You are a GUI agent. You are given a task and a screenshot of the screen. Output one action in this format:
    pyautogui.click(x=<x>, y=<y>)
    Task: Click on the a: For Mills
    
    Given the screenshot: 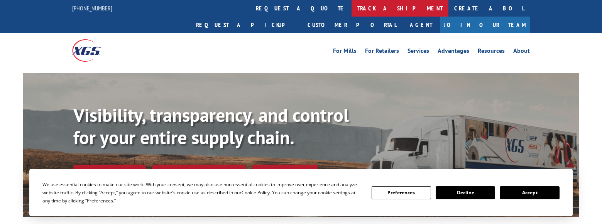 What is the action you would take?
    pyautogui.click(x=345, y=52)
    